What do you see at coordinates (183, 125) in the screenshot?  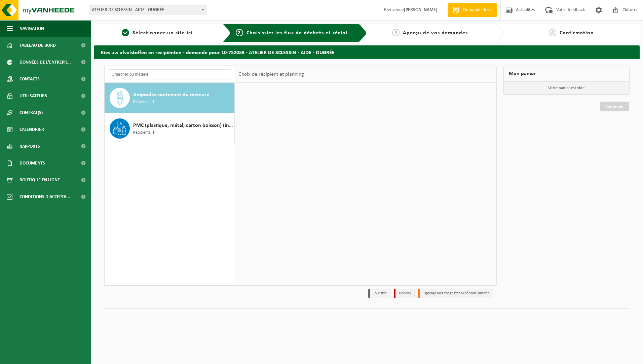 I see `span: PMC (plastique, métal, carton boisson) (industriel)` at bounding box center [183, 125].